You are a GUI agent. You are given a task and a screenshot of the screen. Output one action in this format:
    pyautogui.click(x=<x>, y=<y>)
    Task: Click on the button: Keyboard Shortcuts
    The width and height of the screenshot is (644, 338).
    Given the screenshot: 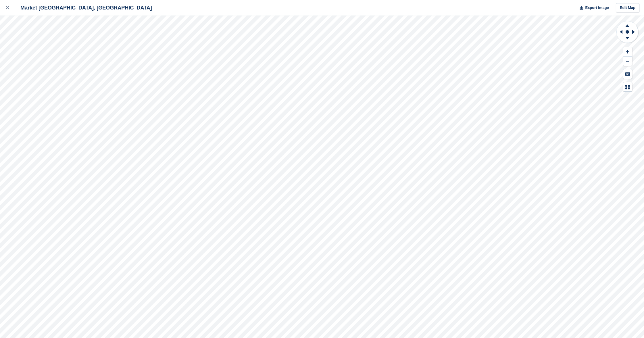 What is the action you would take?
    pyautogui.click(x=628, y=74)
    